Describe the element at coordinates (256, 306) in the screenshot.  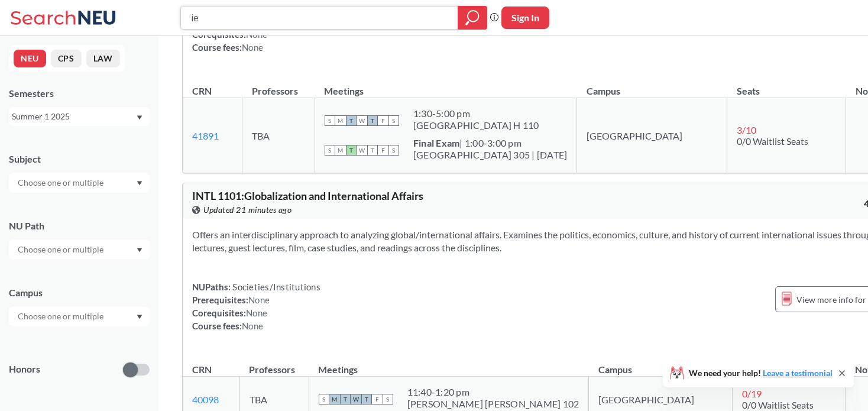
I see `div: NUPaths: Prerequisites: Corequisites: Course fees:` at that location.